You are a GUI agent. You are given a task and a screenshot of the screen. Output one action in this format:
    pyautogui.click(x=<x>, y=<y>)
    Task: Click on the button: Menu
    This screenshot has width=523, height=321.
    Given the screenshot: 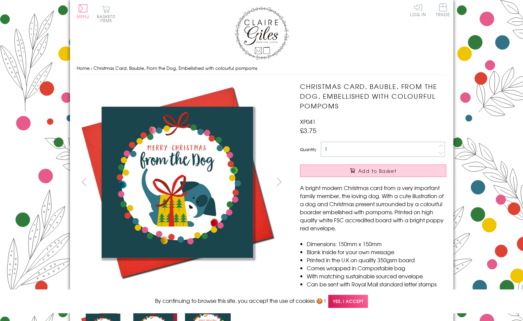 What is the action you would take?
    pyautogui.click(x=83, y=11)
    